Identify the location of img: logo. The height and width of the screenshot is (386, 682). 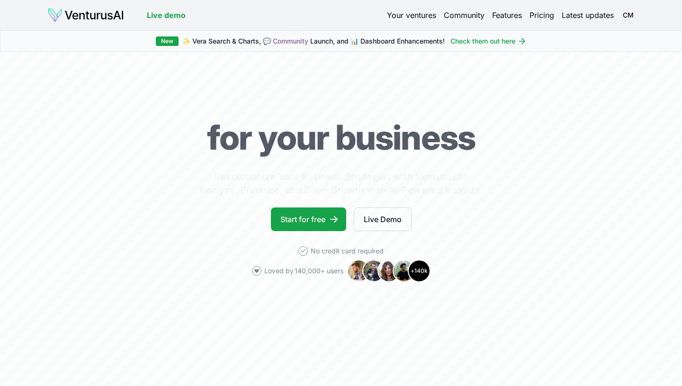
(86, 15).